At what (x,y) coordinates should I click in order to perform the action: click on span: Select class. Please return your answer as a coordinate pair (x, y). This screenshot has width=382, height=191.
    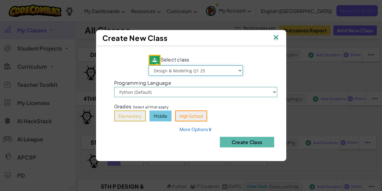
    Looking at the image, I should click on (169, 59).